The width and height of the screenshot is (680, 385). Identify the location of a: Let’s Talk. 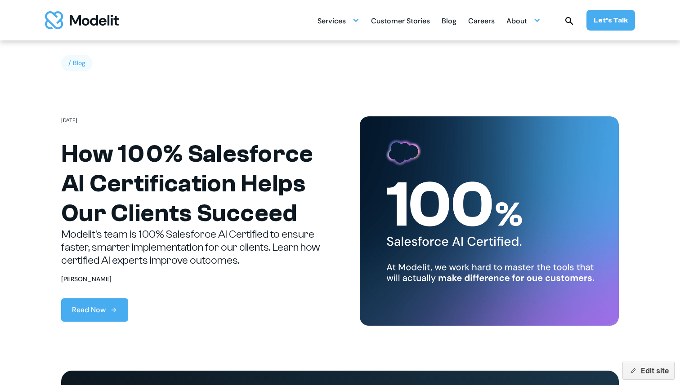
(611, 20).